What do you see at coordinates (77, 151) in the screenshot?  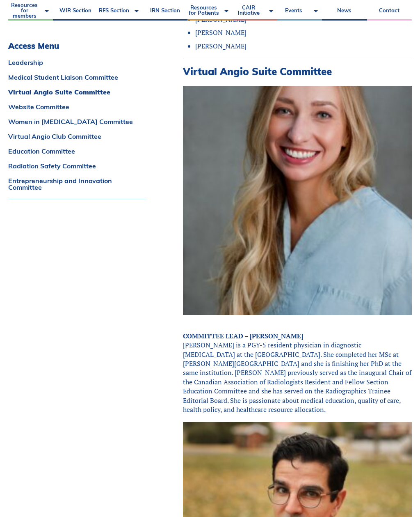 I see `a: Education Committee` at bounding box center [77, 151].